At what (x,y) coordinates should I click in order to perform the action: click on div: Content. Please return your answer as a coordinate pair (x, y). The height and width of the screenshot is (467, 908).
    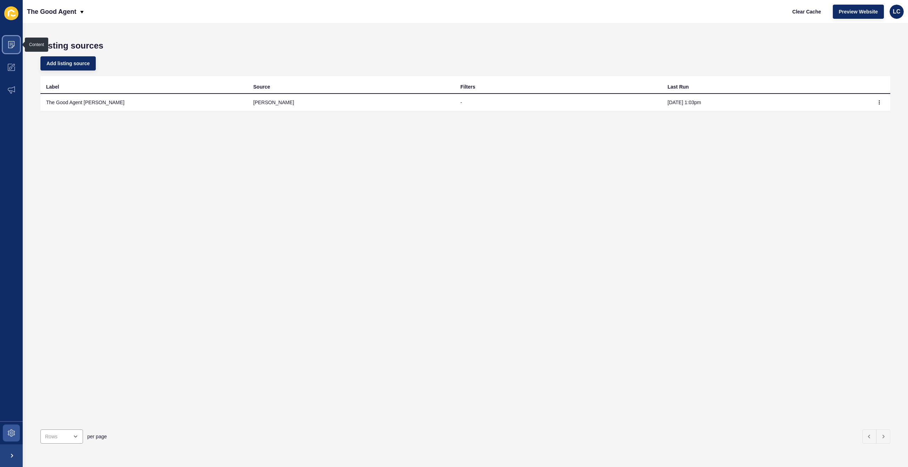
    Looking at the image, I should click on (37, 45).